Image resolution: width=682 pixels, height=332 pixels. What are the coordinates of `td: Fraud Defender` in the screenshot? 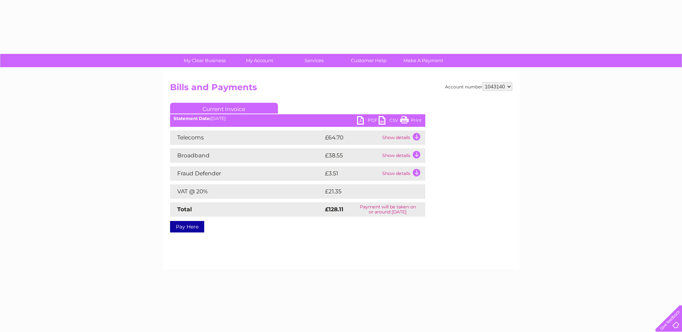 It's located at (247, 174).